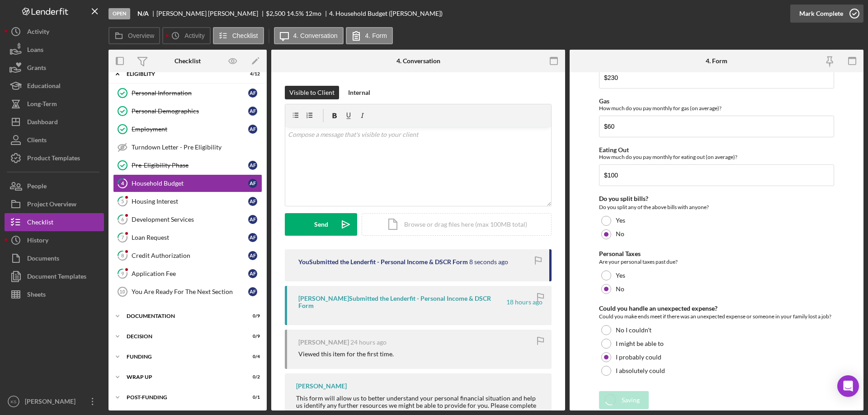  I want to click on div: History, so click(37, 241).